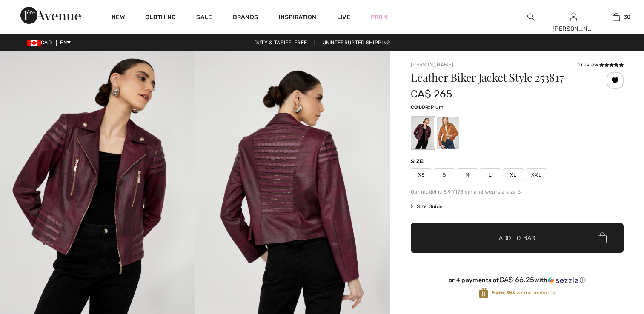  What do you see at coordinates (448, 133) in the screenshot?
I see `div: Burnt orange` at bounding box center [448, 133].